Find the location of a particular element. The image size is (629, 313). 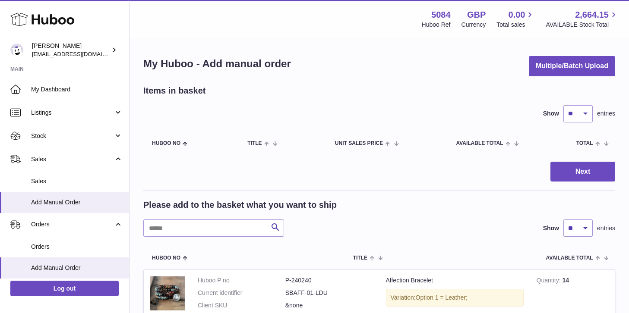

img: konstantinosmouratidis@hotmail.com is located at coordinates (17, 50).